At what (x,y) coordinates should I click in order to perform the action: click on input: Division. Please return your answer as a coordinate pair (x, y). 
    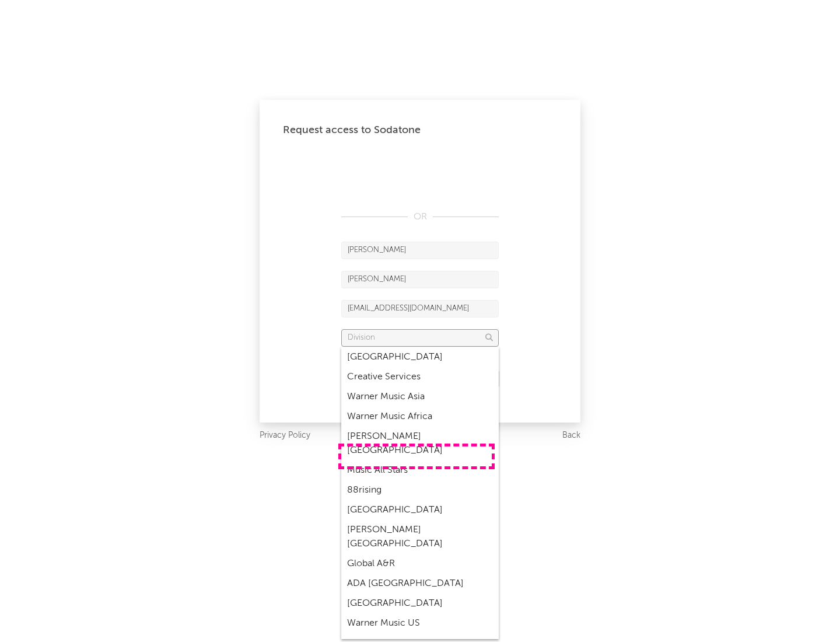
    Looking at the image, I should click on (420, 338).